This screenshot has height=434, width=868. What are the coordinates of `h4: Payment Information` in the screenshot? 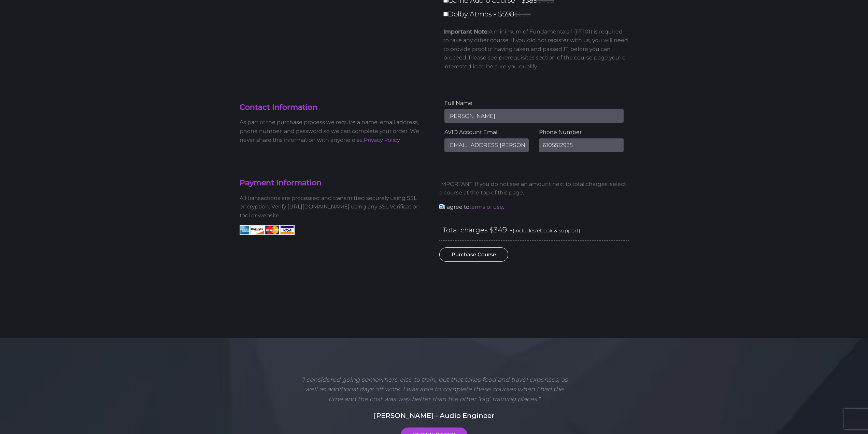 It's located at (334, 183).